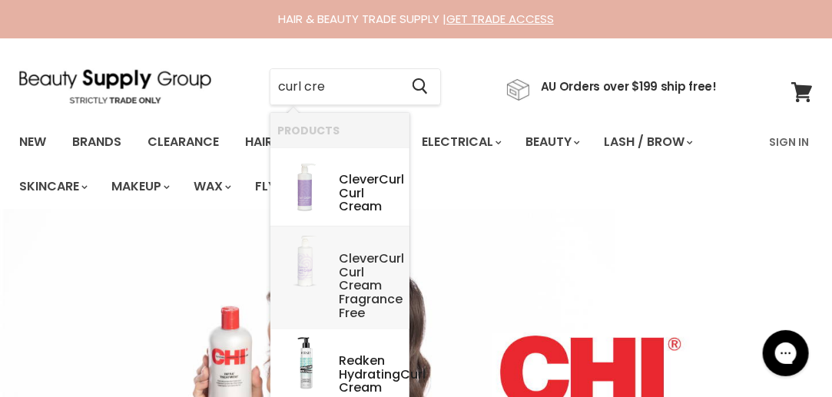 The height and width of the screenshot is (397, 832). What do you see at coordinates (305, 261) in the screenshot?
I see `img: curlcreamfragfree_200x.png` at bounding box center [305, 261].